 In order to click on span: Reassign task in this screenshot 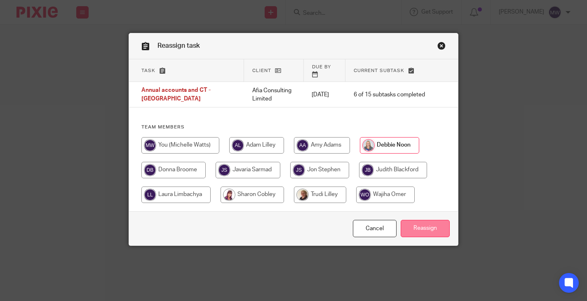, I will do `click(178, 46)`.